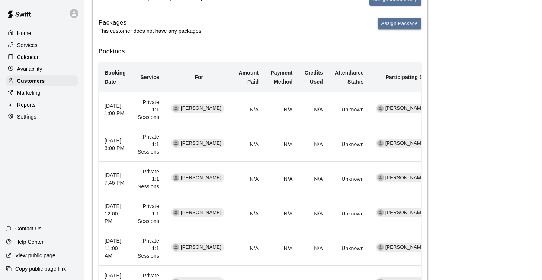  I want to click on a: Reports, so click(42, 105).